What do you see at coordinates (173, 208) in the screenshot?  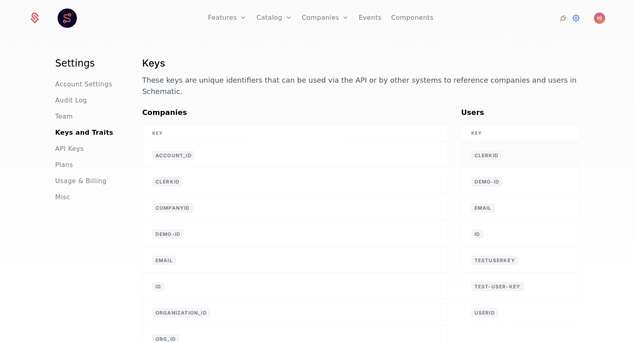 I see `span: companyid` at bounding box center [173, 208].